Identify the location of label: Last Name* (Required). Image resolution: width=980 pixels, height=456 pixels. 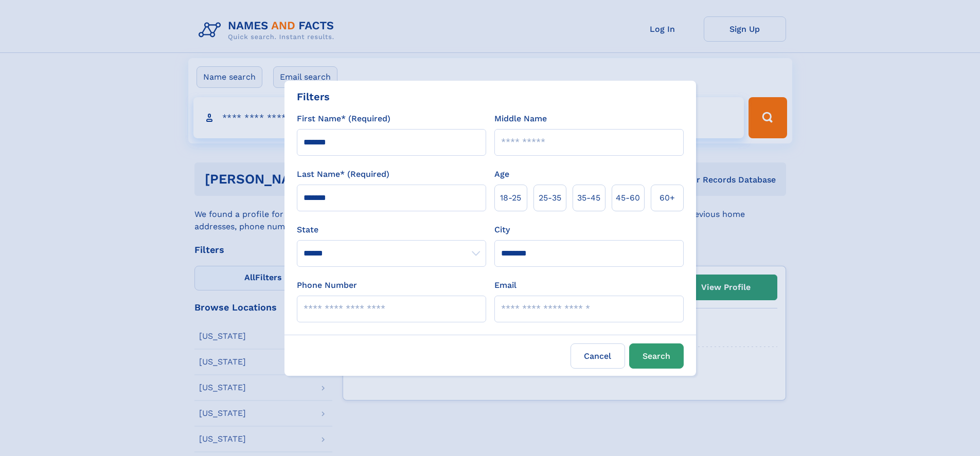
(343, 175).